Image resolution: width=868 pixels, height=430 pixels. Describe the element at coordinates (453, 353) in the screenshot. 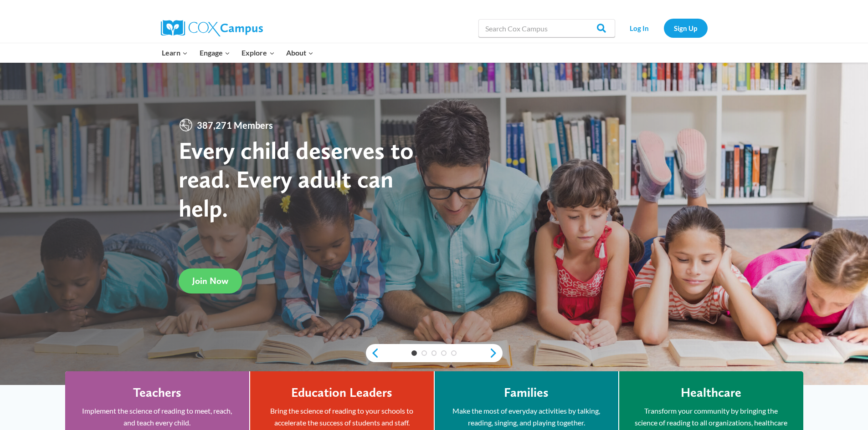

I see `a: 5` at that location.